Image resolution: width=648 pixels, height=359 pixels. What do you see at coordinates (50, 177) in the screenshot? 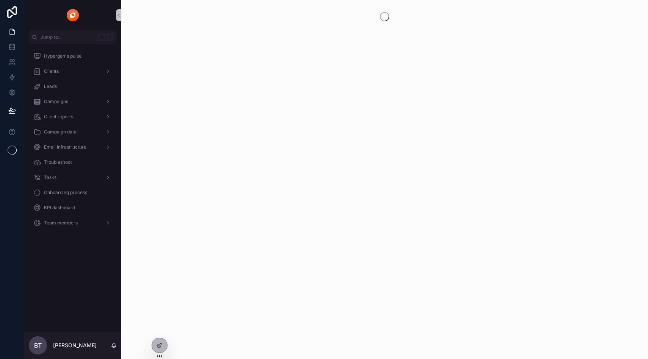
I see `span: Tasks` at bounding box center [50, 177].